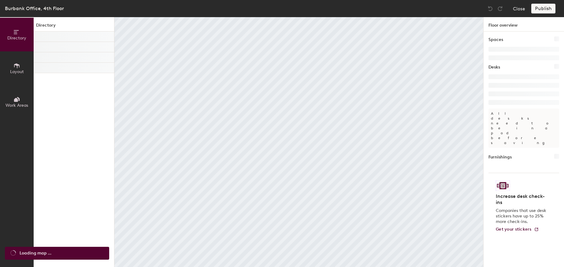 The height and width of the screenshot is (267, 564). Describe the element at coordinates (524, 128) in the screenshot. I see `p: All desks need to be in a pod before saving` at that location.